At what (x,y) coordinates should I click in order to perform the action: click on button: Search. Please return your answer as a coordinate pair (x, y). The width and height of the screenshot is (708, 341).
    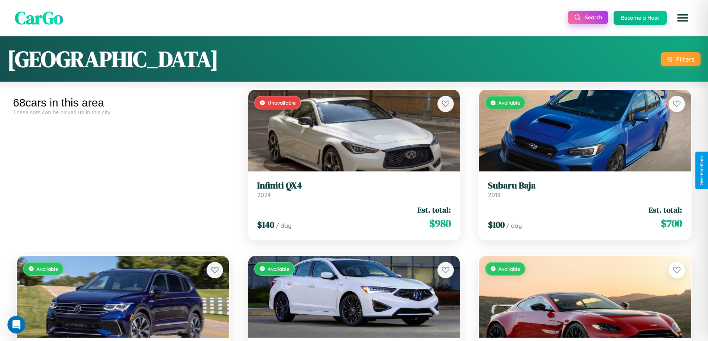
    Looking at the image, I should click on (588, 17).